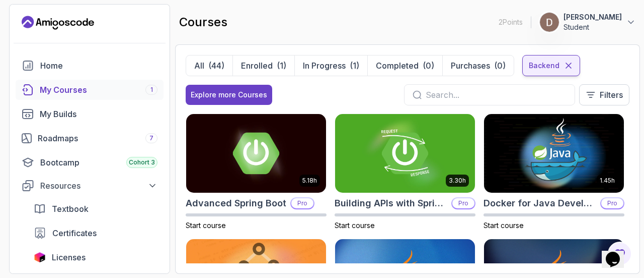 Image resolution: width=644 pixels, height=278 pixels. Describe the element at coordinates (70, 209) in the screenshot. I see `span: Textbook` at that location.